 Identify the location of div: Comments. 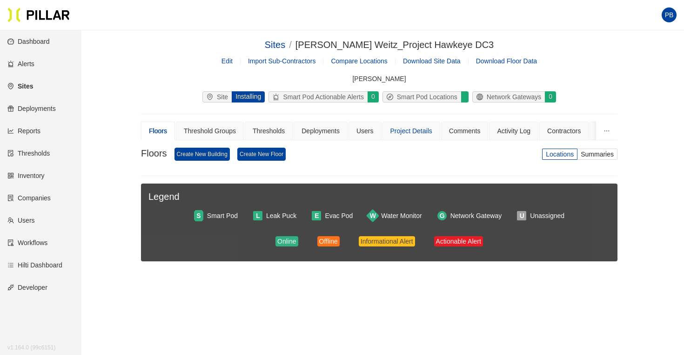
(465, 131).